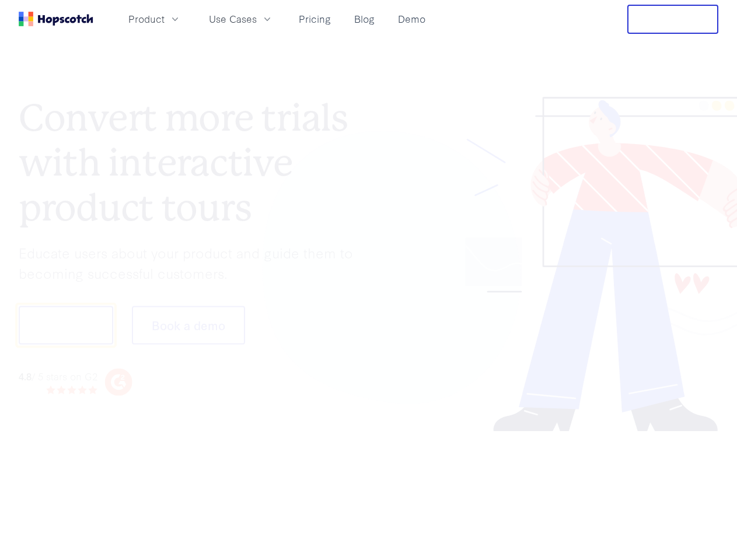  What do you see at coordinates (147, 18) in the screenshot?
I see `span: Product` at bounding box center [147, 18].